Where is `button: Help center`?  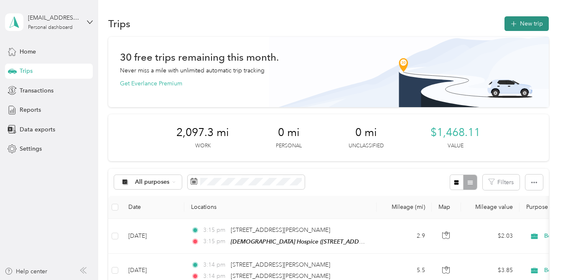
button: Help center is located at coordinates (26, 271).